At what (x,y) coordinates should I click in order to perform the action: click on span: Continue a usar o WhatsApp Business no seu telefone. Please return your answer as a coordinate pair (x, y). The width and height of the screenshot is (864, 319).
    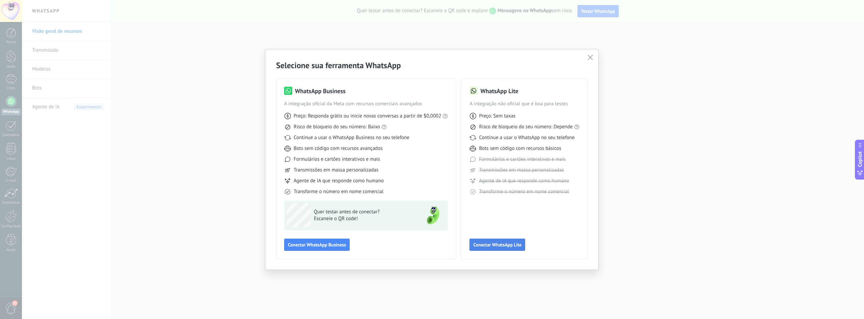
    Looking at the image, I should click on (351, 138).